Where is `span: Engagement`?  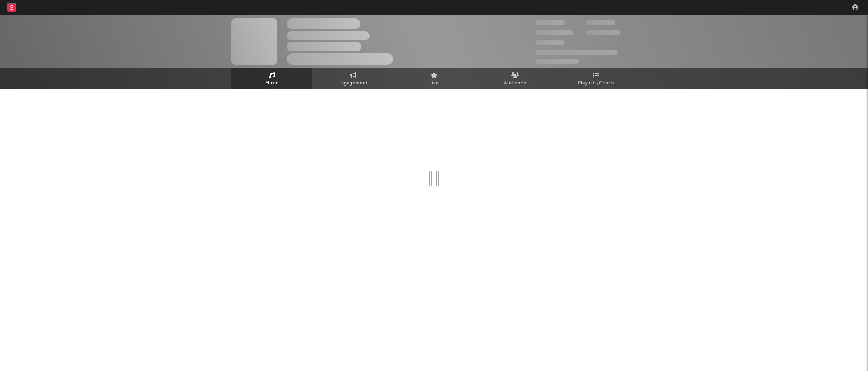
span: Engagement is located at coordinates (353, 83).